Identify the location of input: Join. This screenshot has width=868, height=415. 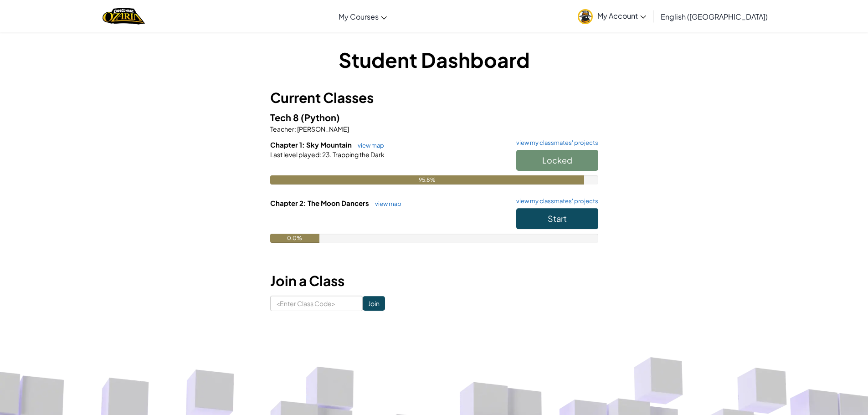
(374, 303).